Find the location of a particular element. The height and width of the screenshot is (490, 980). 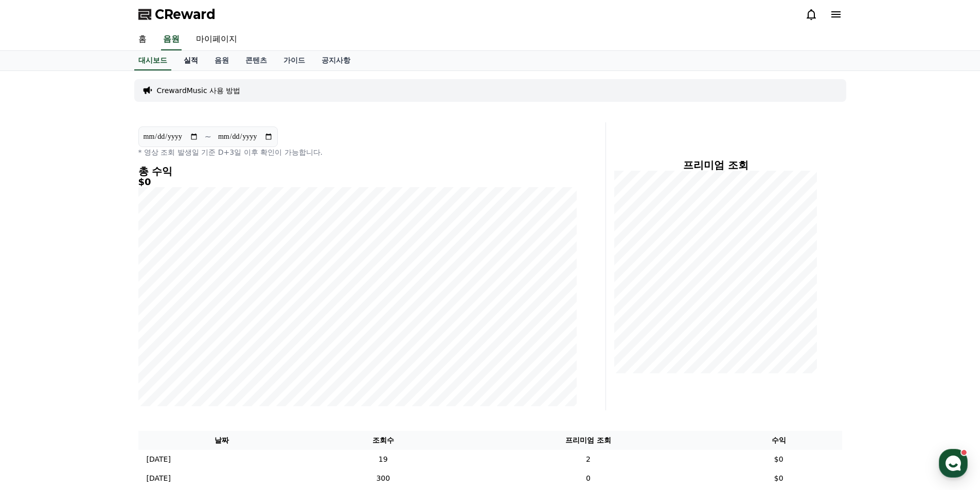

a: 공지사항 is located at coordinates (336, 61).